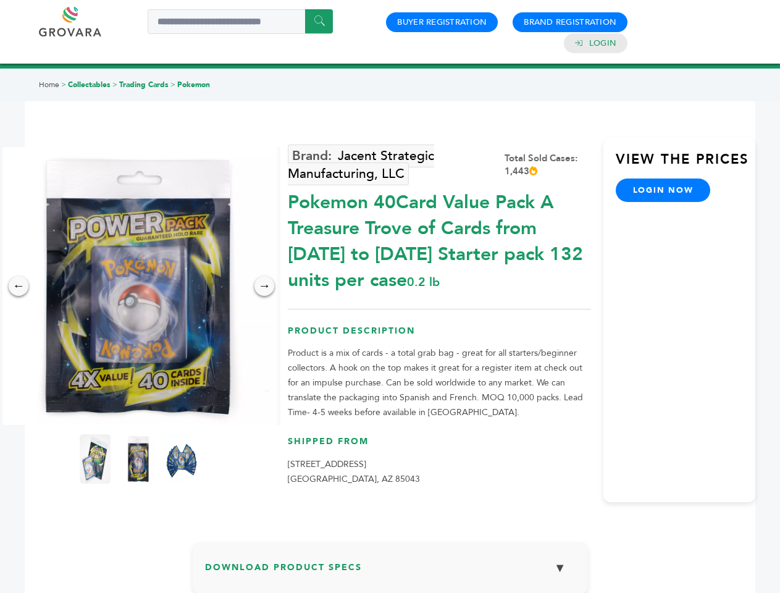 The image size is (780, 593). I want to click on span: 0.2 lb, so click(423, 282).